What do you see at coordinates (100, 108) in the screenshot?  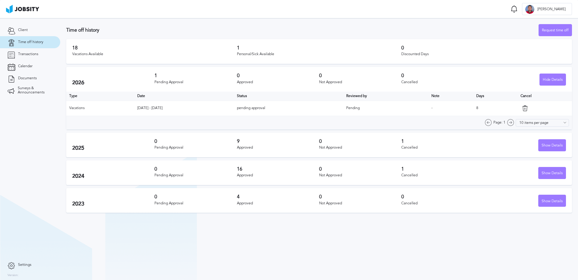 I see `td: Vacations` at bounding box center [100, 108].